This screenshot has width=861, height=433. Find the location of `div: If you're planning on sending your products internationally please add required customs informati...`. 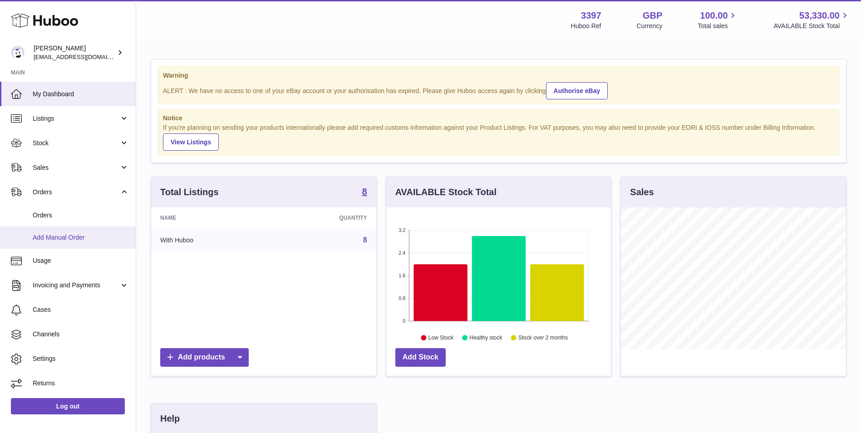

div: If you're planning on sending your products internationally please add required customs informati... is located at coordinates (498, 137).